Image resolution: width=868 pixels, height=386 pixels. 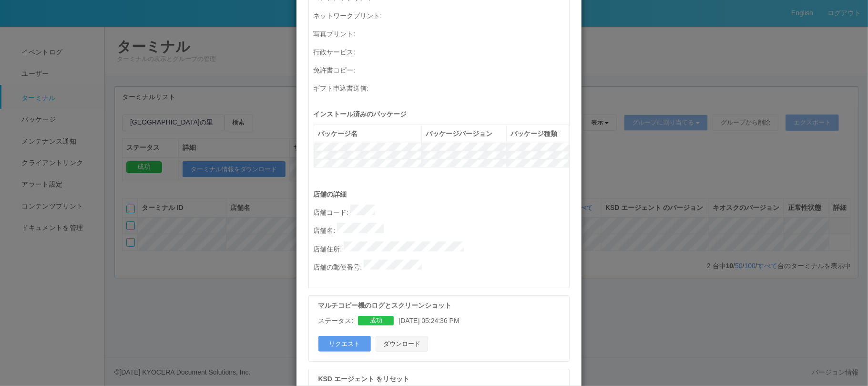 I want to click on p: 店舗の郵便番号 :, so click(x=442, y=267).